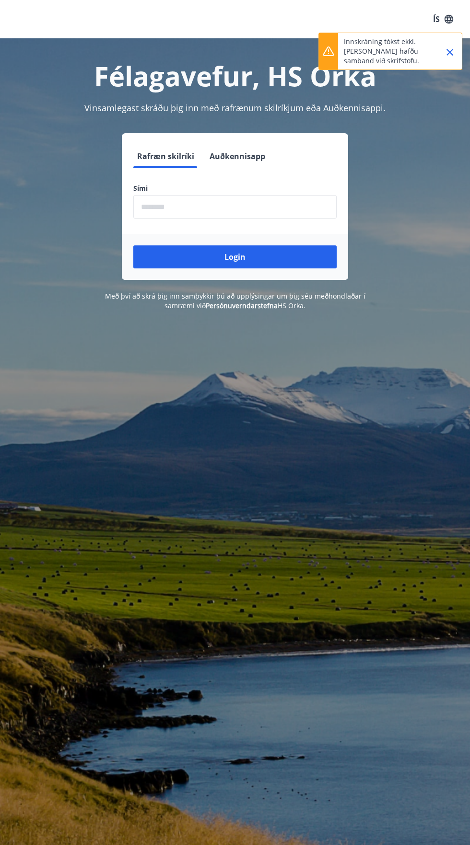 The image size is (470, 845). What do you see at coordinates (235, 76) in the screenshot?
I see `h1: Félagavefur, HS Orka` at bounding box center [235, 76].